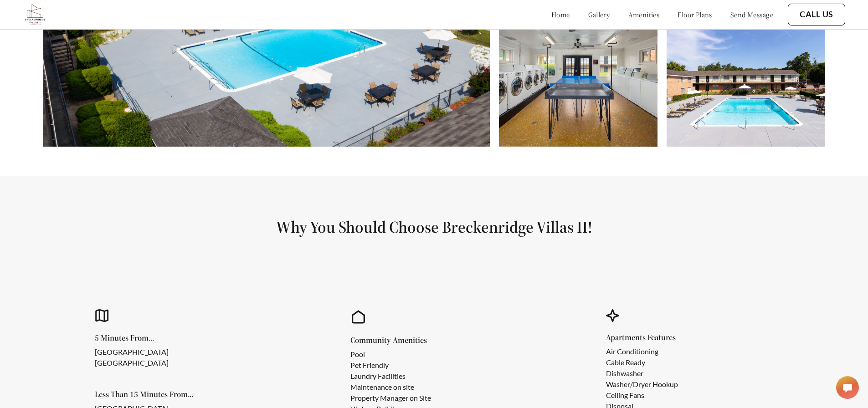 This screenshot has height=408, width=868. Describe the element at coordinates (599, 15) in the screenshot. I see `a: gallery` at that location.